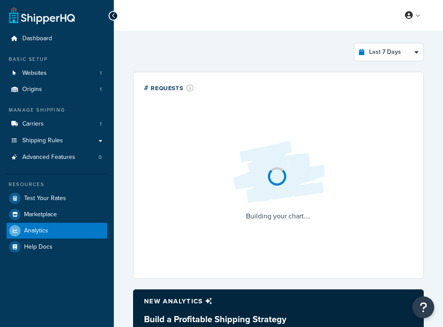 The width and height of the screenshot is (443, 327). Describe the element at coordinates (57, 73) in the screenshot. I see `li: Websites` at that location.